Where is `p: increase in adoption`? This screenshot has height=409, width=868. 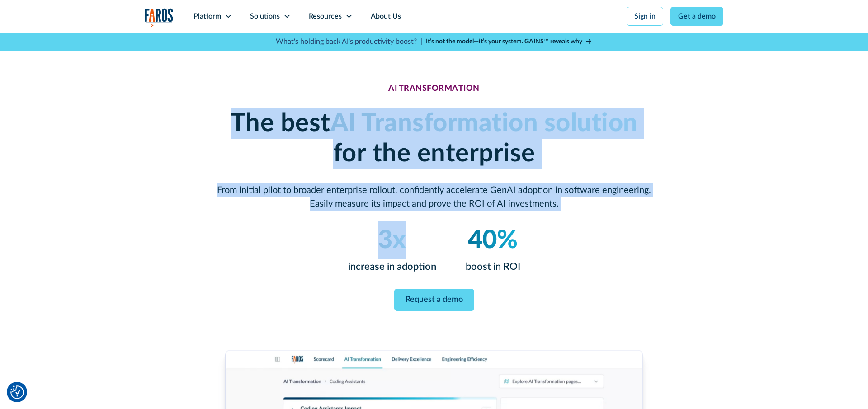
p: increase in adoption is located at coordinates (392, 267).